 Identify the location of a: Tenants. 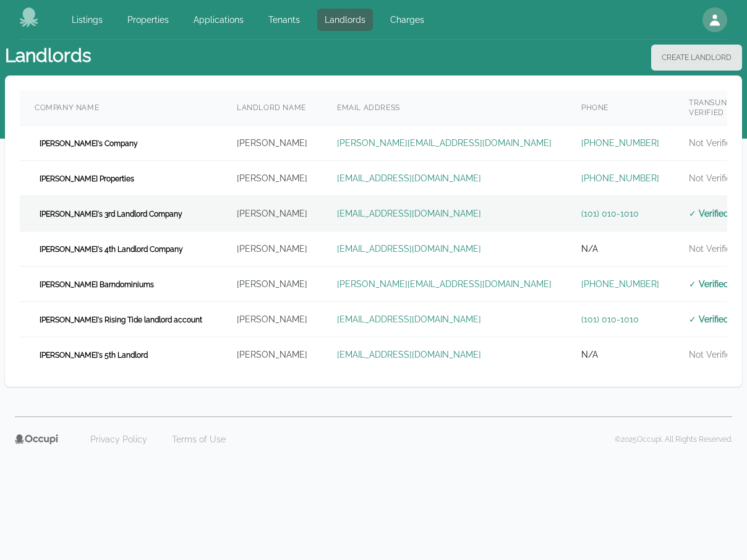
(284, 19).